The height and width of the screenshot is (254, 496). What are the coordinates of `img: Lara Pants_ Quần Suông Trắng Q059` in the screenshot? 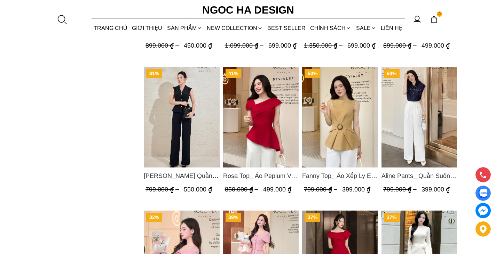 It's located at (182, 118).